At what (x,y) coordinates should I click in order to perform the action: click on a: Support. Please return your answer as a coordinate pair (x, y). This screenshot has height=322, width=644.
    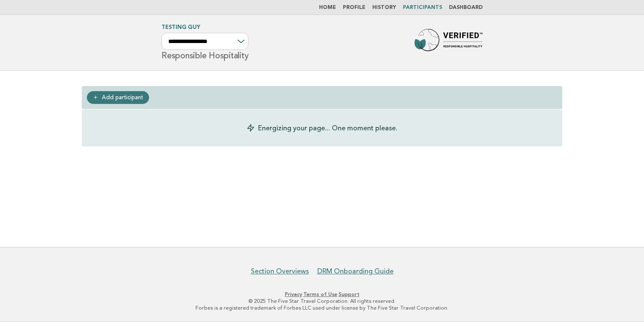
    Looking at the image, I should click on (349, 294).